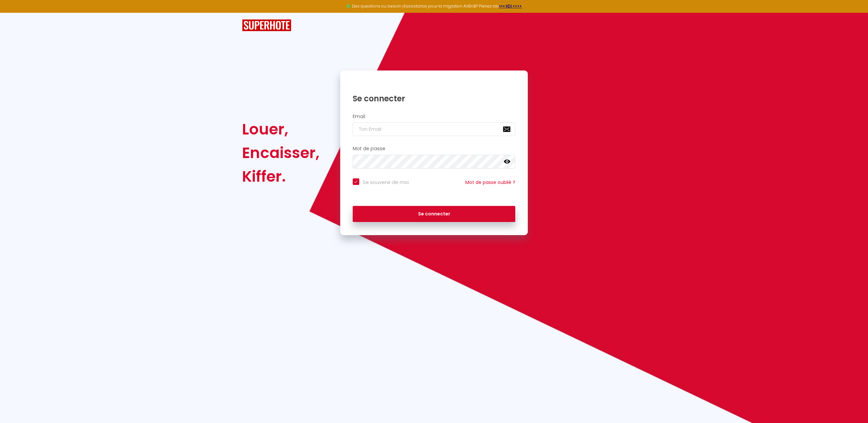 Image resolution: width=868 pixels, height=423 pixels. Describe the element at coordinates (280, 153) in the screenshot. I see `div: Encaisser,` at that location.